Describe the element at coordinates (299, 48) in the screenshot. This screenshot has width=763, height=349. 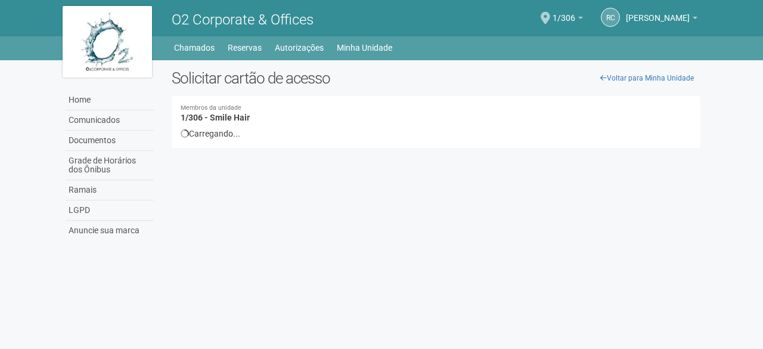
I see `a: Autorizações` at that location.